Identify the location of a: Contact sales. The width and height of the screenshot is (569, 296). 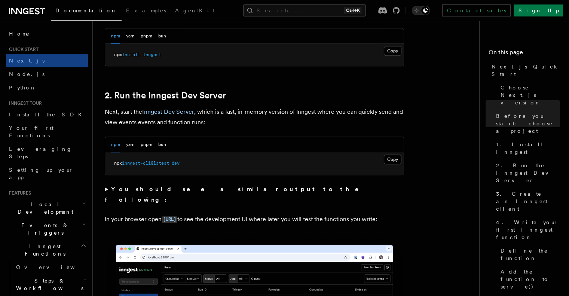
(476, 10).